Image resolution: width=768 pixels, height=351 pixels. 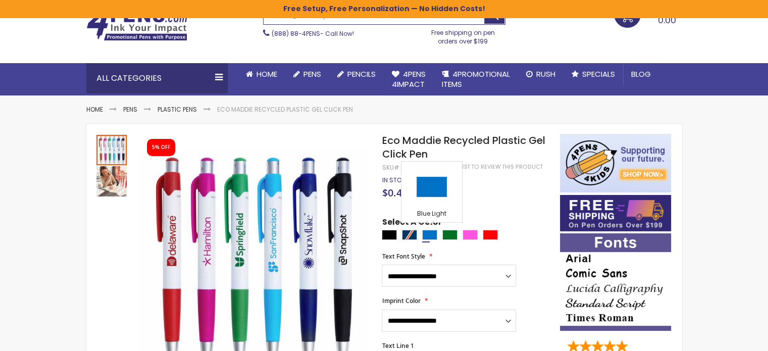 What do you see at coordinates (641, 74) in the screenshot?
I see `span: Blog` at bounding box center [641, 74].